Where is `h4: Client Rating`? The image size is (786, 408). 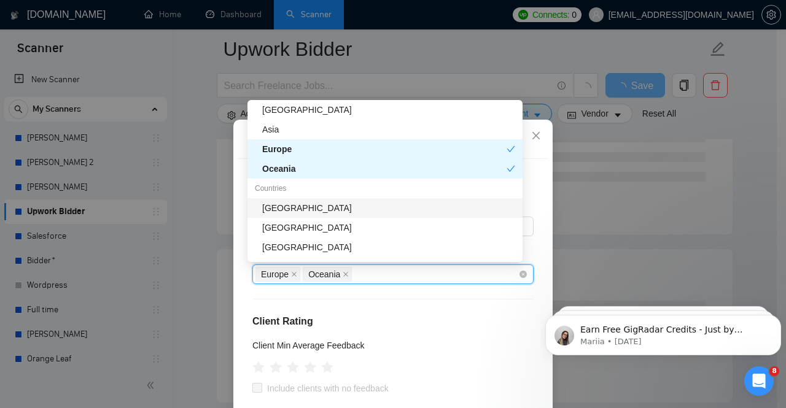
h4: Client Rating is located at coordinates (393, 322).